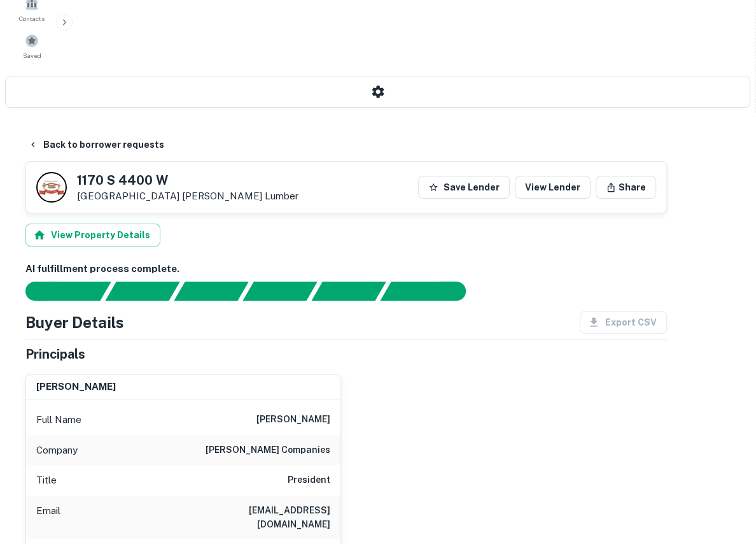 This screenshot has width=756, height=544. I want to click on button: Save Lender, so click(464, 188).